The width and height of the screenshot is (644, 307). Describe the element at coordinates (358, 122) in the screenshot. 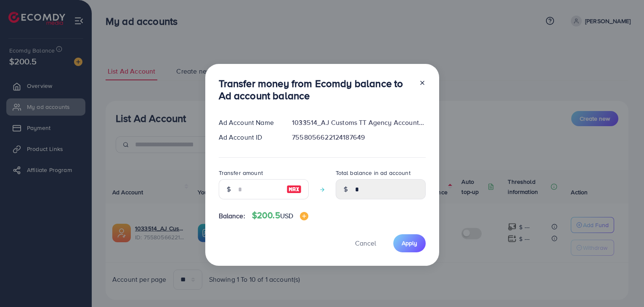

I see `div: 1033514_AJ Customs TT Agency Account 1_1759747201388` at that location.